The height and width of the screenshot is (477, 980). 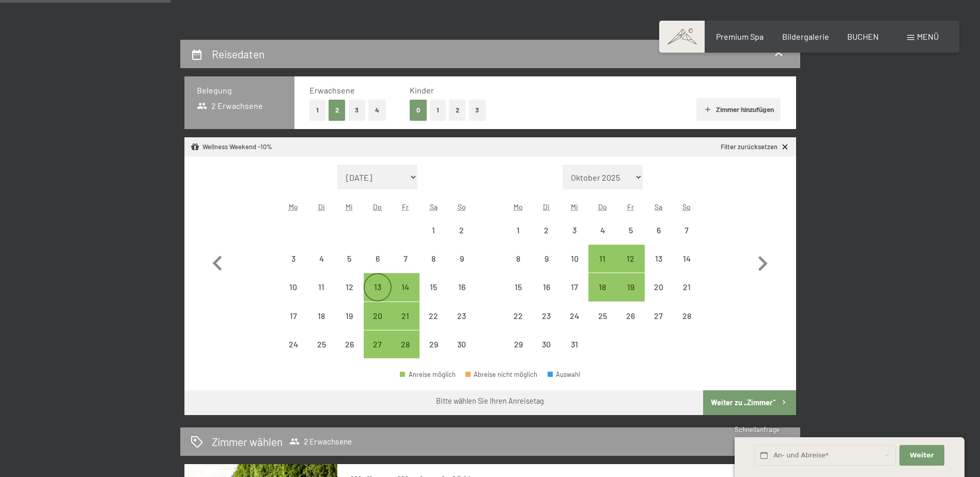 What do you see at coordinates (518, 230) in the screenshot?
I see `div: Mon Dec 01 2025` at bounding box center [518, 230].